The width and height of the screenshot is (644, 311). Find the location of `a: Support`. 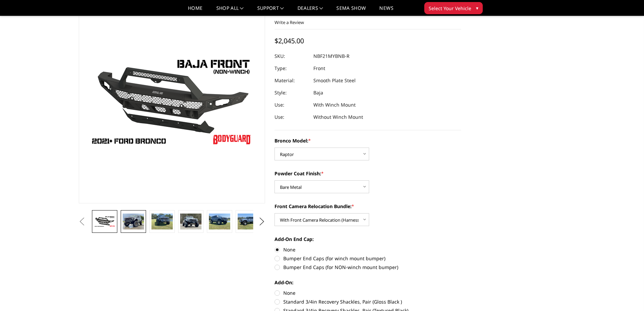

a: Support is located at coordinates (270, 10).